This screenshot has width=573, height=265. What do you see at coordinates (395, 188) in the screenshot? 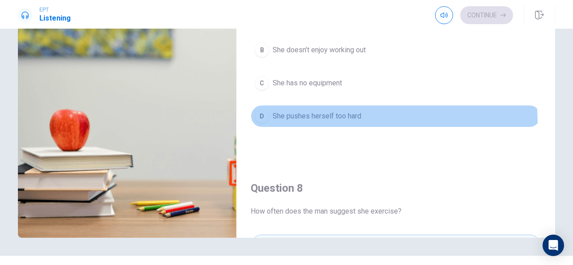
I see `h4: Question 8` at bounding box center [395, 188].